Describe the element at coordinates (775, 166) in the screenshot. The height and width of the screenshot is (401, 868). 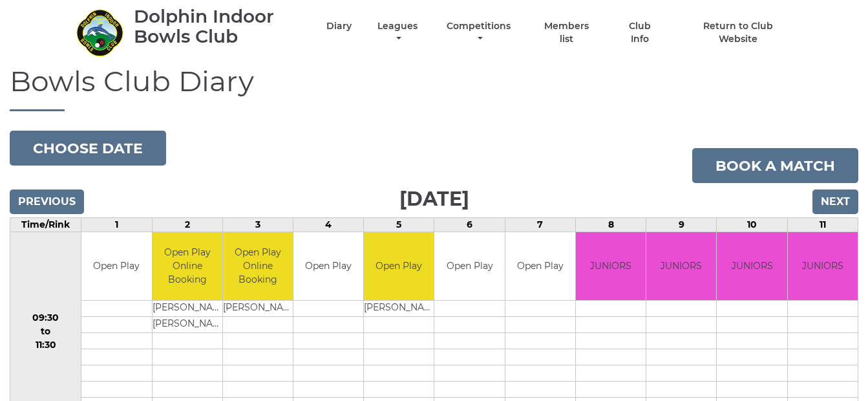
I see `a: Book a match` at that location.